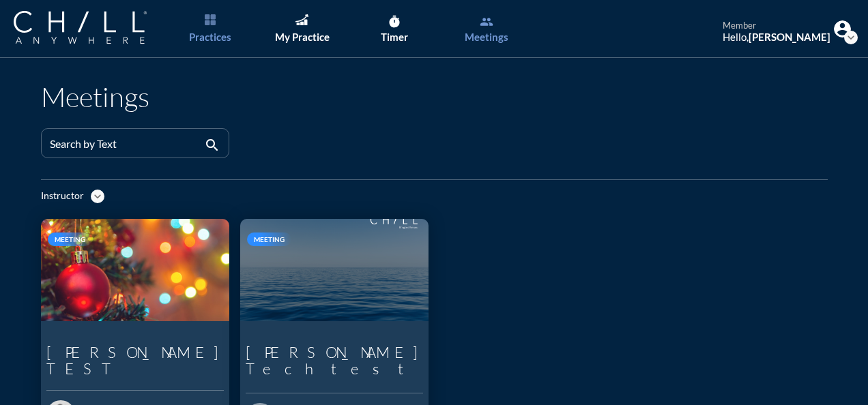 Image resolution: width=868 pixels, height=405 pixels. Describe the element at coordinates (776, 37) in the screenshot. I see `div: Hello,` at that location.